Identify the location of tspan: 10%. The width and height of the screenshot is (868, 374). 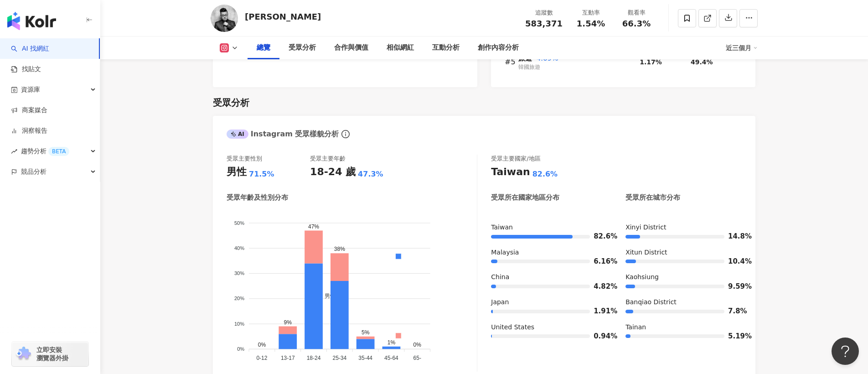
(239, 324).